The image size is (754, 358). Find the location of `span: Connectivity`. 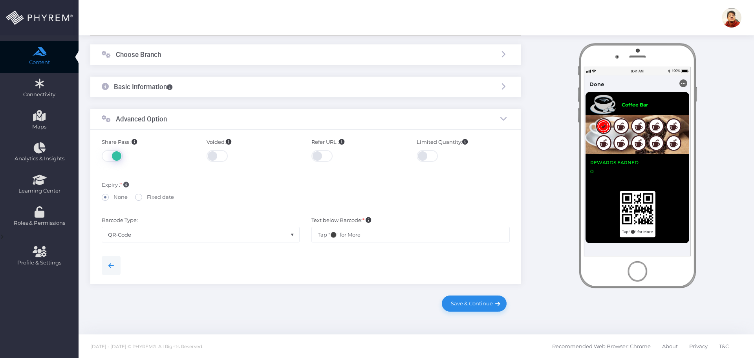

span: Connectivity is located at coordinates (39, 95).